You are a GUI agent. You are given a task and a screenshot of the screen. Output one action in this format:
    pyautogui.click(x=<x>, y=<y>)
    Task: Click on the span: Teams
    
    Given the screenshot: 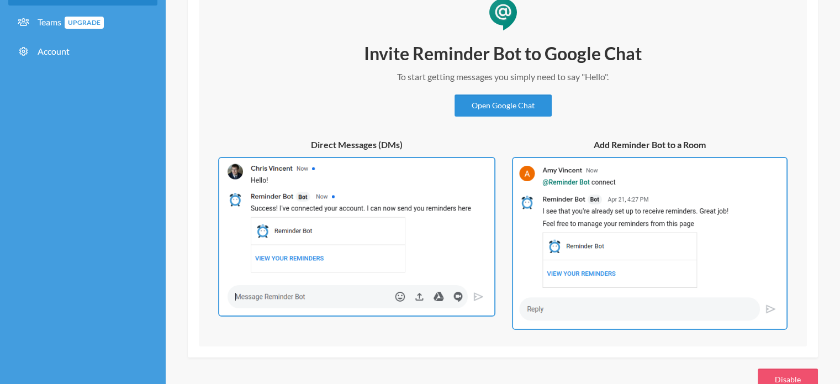 What is the action you would take?
    pyautogui.click(x=71, y=22)
    